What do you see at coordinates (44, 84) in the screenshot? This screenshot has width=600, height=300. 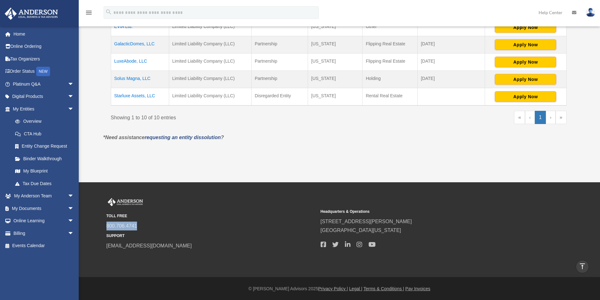 I see `a: Platinum Q&Aarrow_drop_down` at bounding box center [44, 84].